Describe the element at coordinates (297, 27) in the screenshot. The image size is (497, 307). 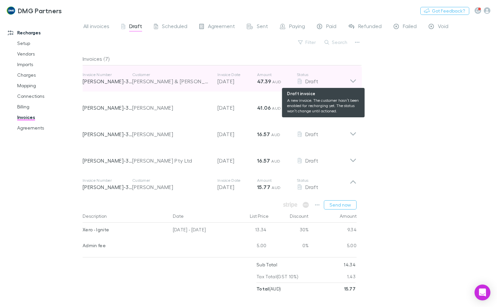
I see `span: Paying` at that location.